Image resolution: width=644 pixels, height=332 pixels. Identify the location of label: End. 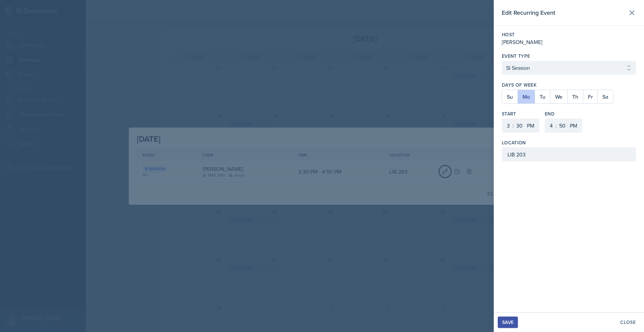
(563, 114).